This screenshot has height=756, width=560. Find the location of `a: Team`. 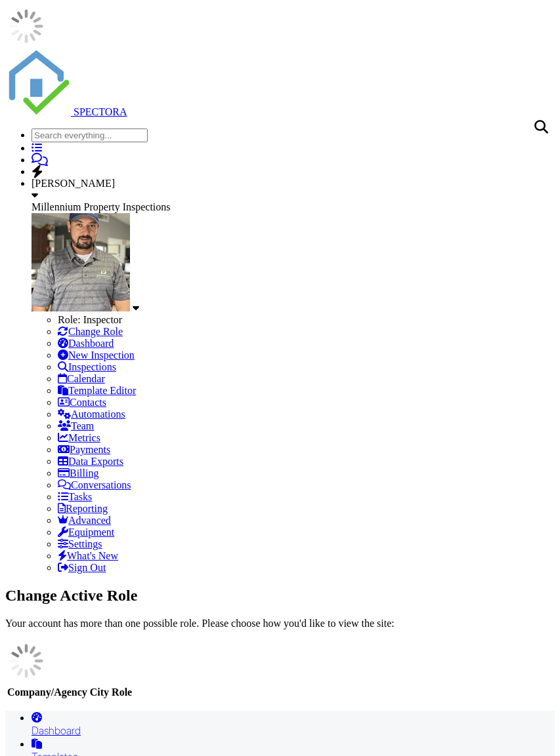

a: Team is located at coordinates (75, 426).